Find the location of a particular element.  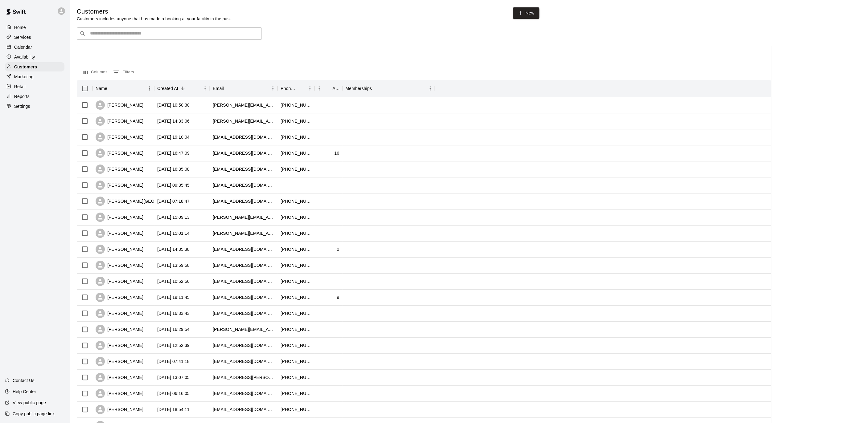

div: Created At is located at coordinates (182, 88).